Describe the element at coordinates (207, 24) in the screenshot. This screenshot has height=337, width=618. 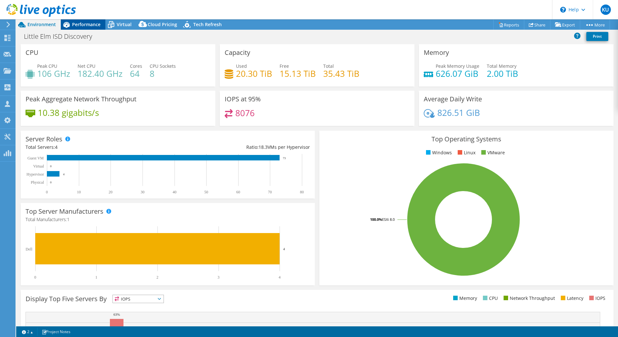
I see `span: Tech Refresh` at that location.